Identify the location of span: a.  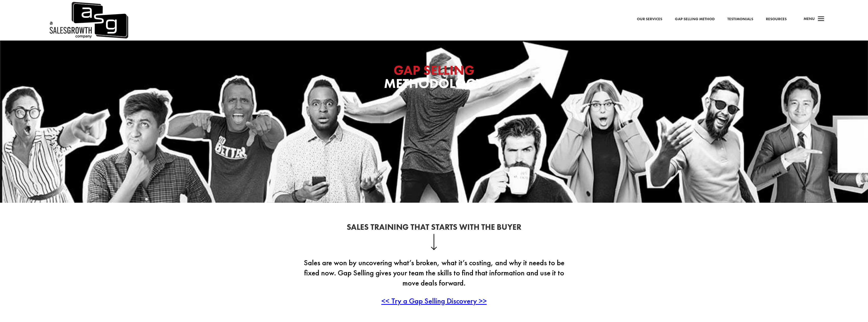
(821, 19).